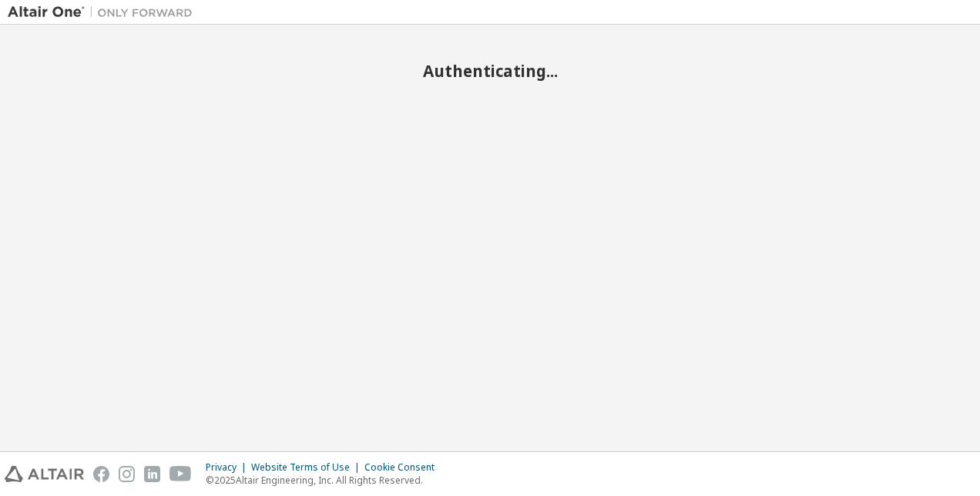  Describe the element at coordinates (404, 467) in the screenshot. I see `div: Cookie Consent` at that location.